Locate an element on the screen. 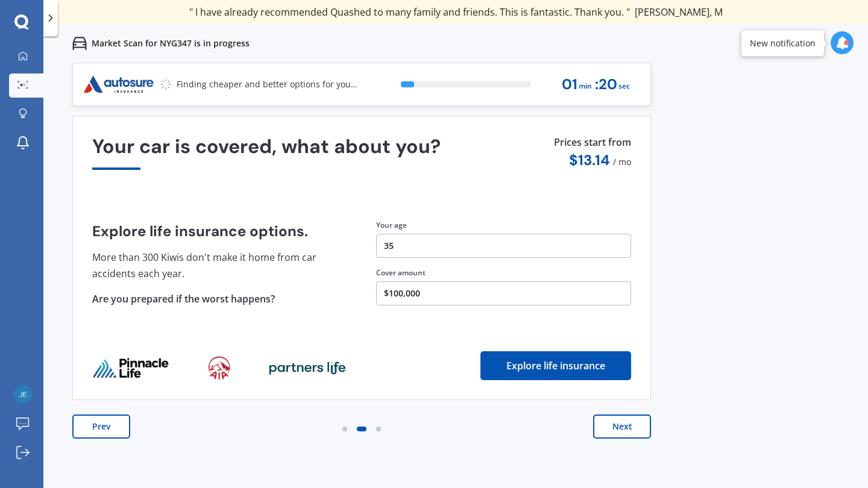  img: 613b6de7659d8abe49a9cc8f447e90a6 is located at coordinates (23, 395).